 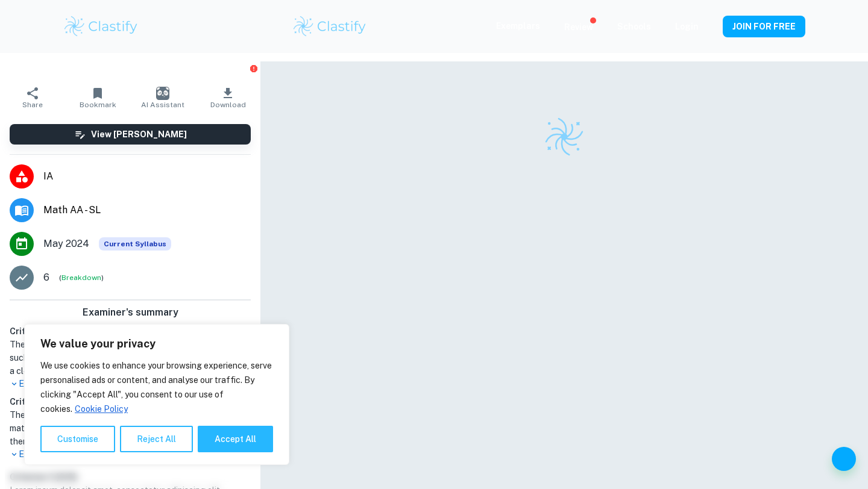 What do you see at coordinates (235, 439) in the screenshot?
I see `button: Accept All` at bounding box center [235, 439].